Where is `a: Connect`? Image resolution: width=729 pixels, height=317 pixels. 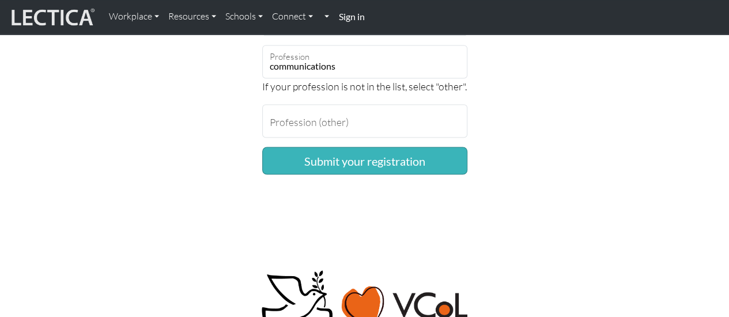
a: Connect is located at coordinates (292, 17).